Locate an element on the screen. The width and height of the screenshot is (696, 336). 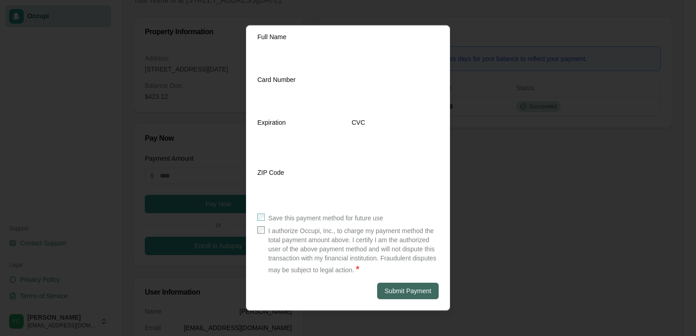
label: CVC is located at coordinates (358, 123).